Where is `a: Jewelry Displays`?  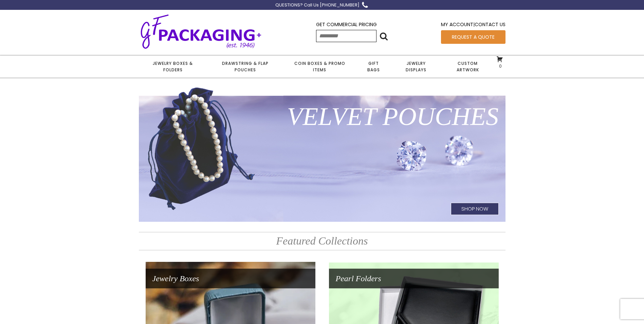
a: Jewelry Displays is located at coordinates (416, 67).